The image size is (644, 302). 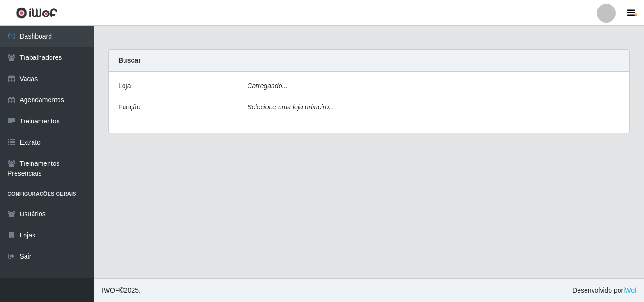 I want to click on label: Função, so click(x=129, y=107).